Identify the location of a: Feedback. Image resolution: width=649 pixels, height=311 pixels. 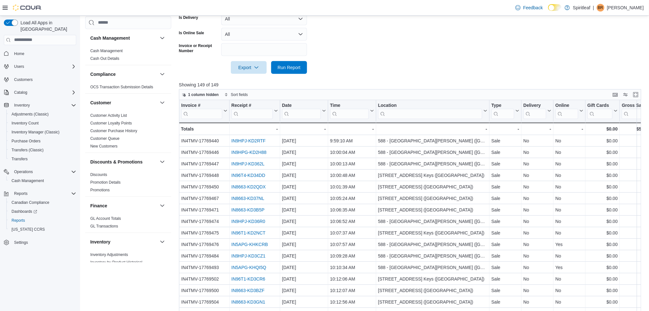
(529, 8).